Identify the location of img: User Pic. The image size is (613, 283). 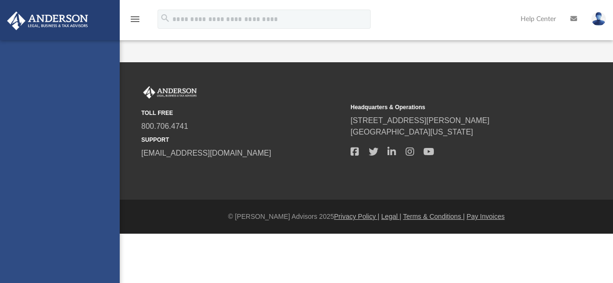
(599, 19).